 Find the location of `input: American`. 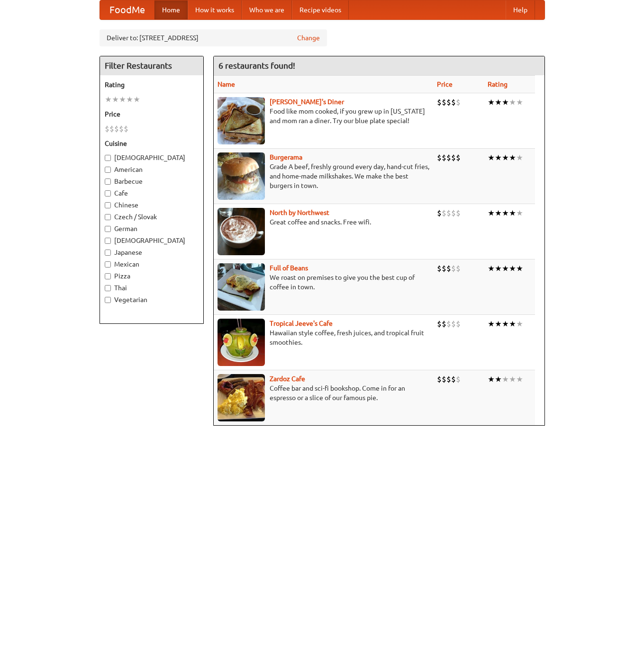

input: American is located at coordinates (107, 169).